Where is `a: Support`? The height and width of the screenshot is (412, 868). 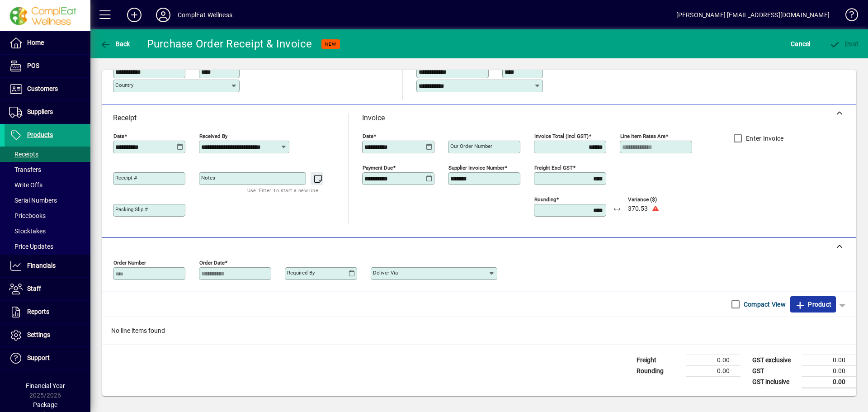 a: Support is located at coordinates (48, 358).